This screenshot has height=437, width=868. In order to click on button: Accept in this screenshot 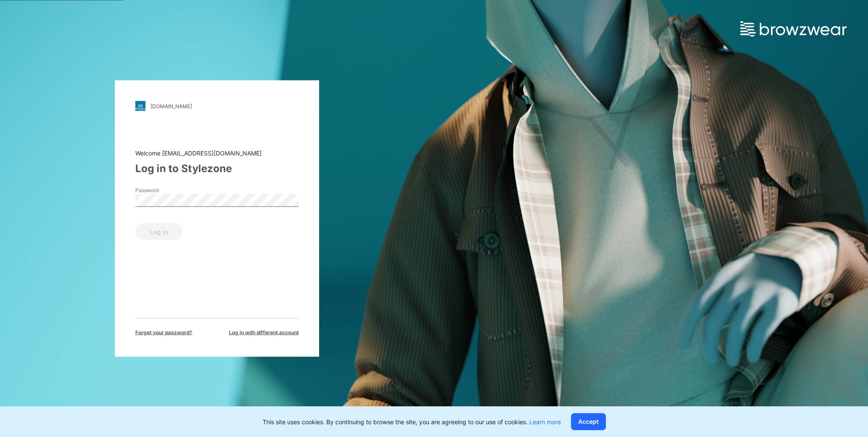, I will do `click(588, 422)`.